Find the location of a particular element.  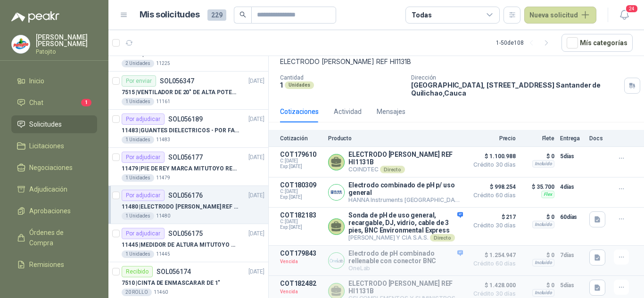

div: Actividad is located at coordinates (347, 112).